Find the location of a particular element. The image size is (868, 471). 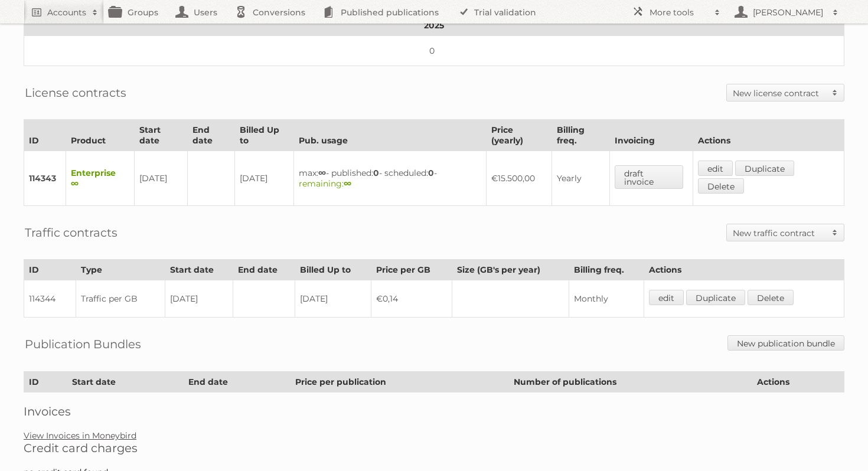

th: Price per publication is located at coordinates (399, 382).